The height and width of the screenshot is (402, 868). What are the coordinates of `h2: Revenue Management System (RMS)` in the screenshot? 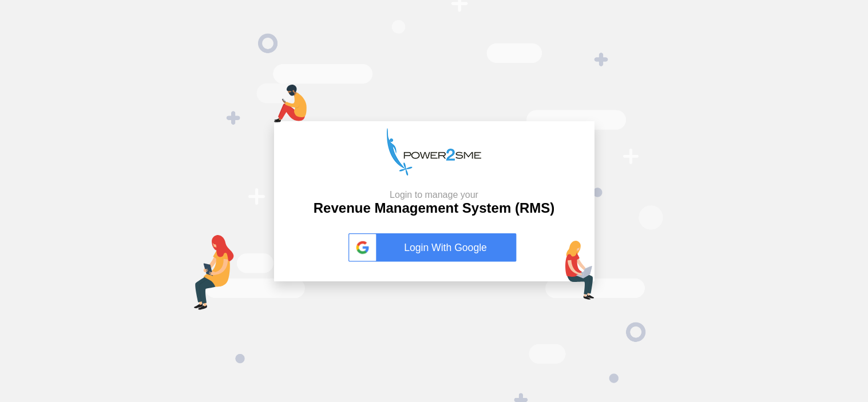 It's located at (434, 203).